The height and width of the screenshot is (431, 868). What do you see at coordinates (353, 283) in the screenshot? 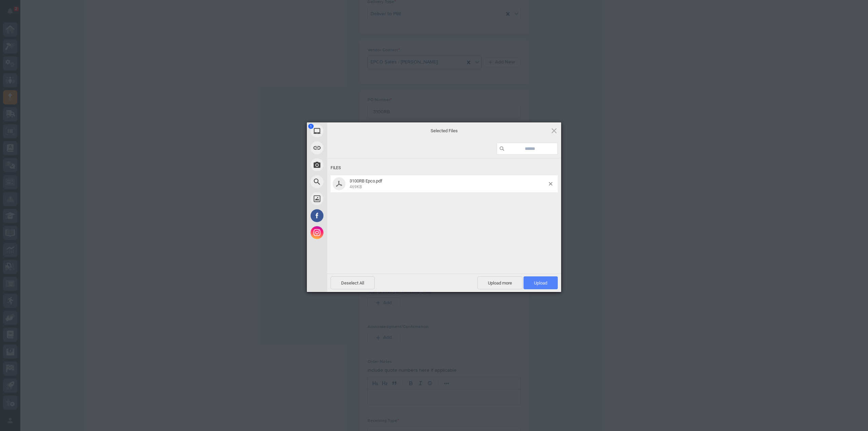
I see `span: Deselect All` at bounding box center [353, 283].